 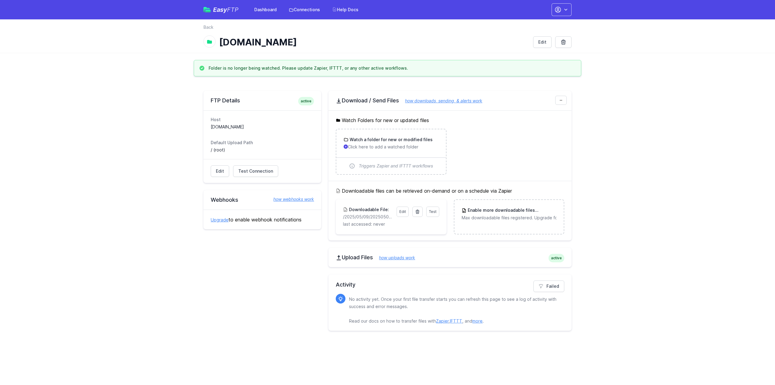 I want to click on img: easyftp_logo.png, so click(x=207, y=10).